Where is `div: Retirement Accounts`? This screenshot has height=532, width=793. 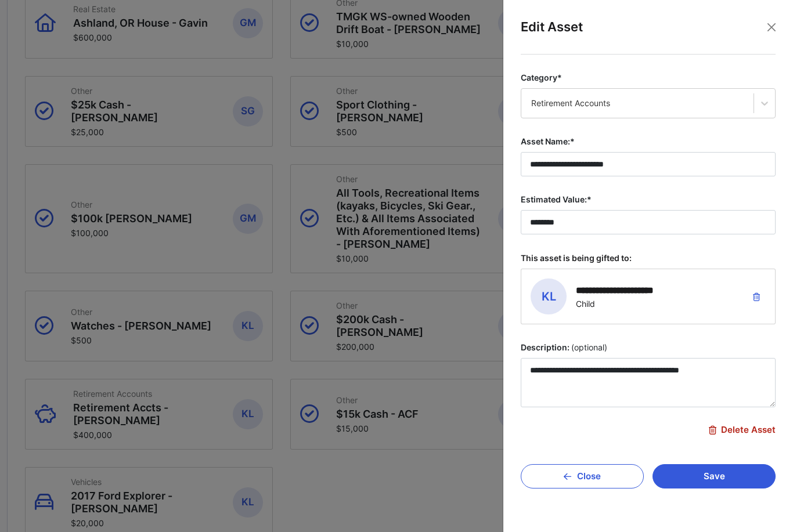
div: Retirement Accounts is located at coordinates (637, 103).